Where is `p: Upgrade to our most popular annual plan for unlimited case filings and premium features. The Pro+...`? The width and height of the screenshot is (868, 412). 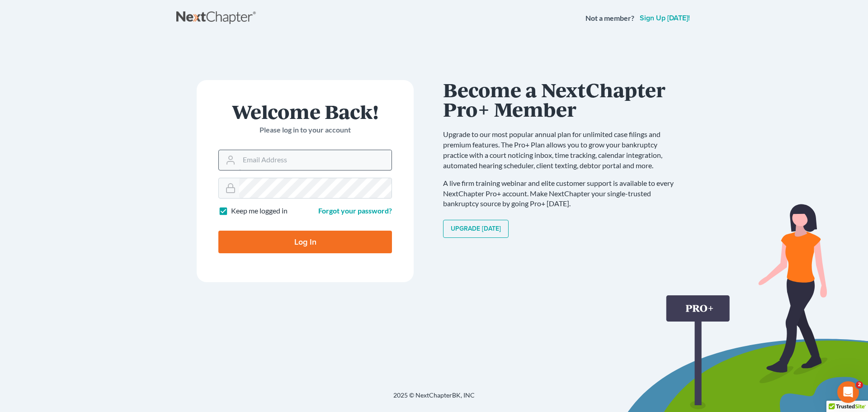
p: Upgrade to our most popular annual plan for unlimited case filings and premium features. The Pro+... is located at coordinates (563, 150).